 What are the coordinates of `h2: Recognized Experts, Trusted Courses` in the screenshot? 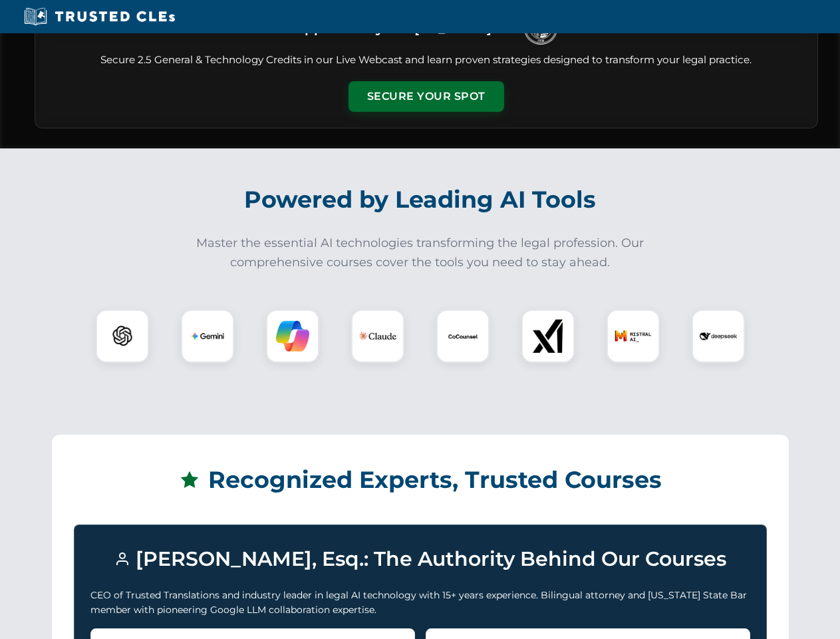 It's located at (420, 479).